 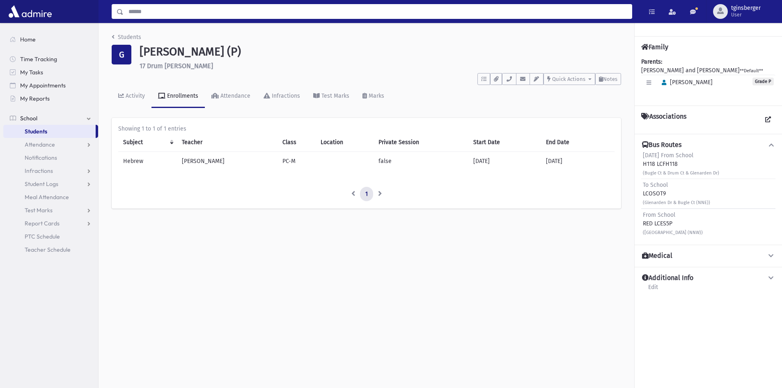 What do you see at coordinates (745, 15) in the screenshot?
I see `span: User` at bounding box center [745, 15].